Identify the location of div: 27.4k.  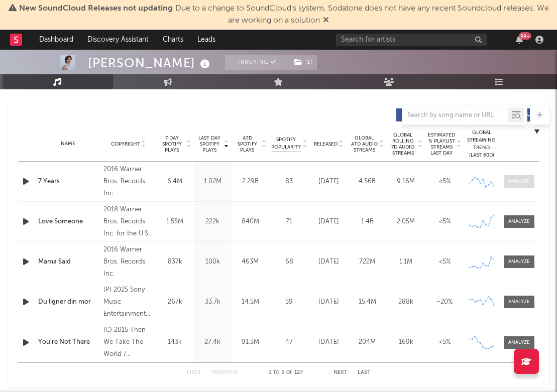
(212, 342).